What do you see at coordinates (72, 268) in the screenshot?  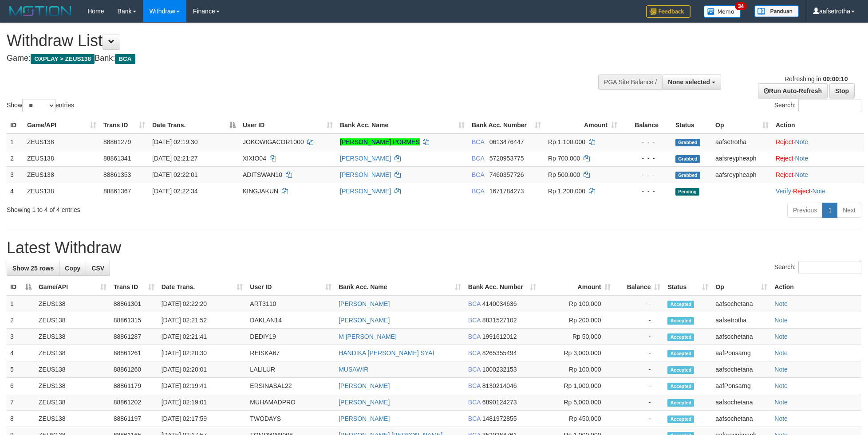 I see `a: Copy` at bounding box center [72, 268].